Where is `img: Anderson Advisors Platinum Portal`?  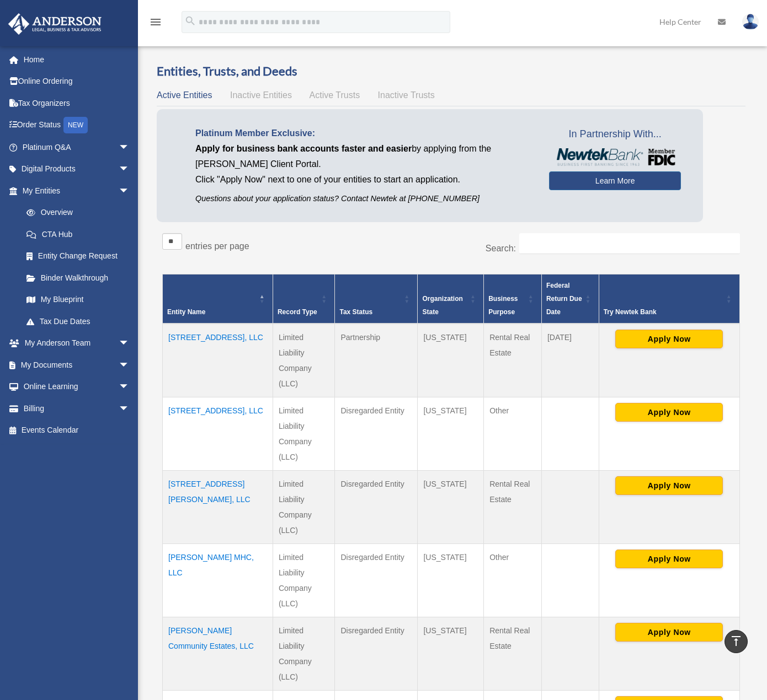
img: Anderson Advisors Platinum Portal is located at coordinates (55, 24).